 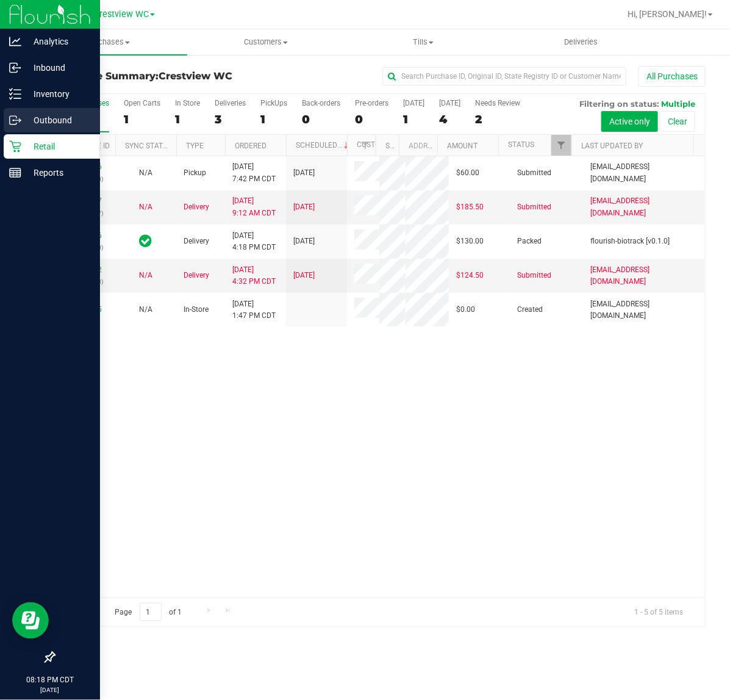 What do you see at coordinates (230, 103) in the screenshot?
I see `div: Deliveries` at bounding box center [230, 103].